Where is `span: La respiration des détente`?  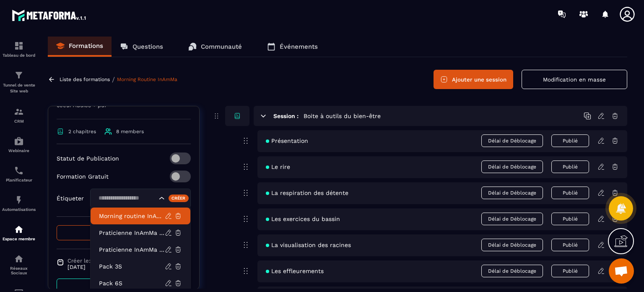 span: La respiration des détente is located at coordinates (307, 193).